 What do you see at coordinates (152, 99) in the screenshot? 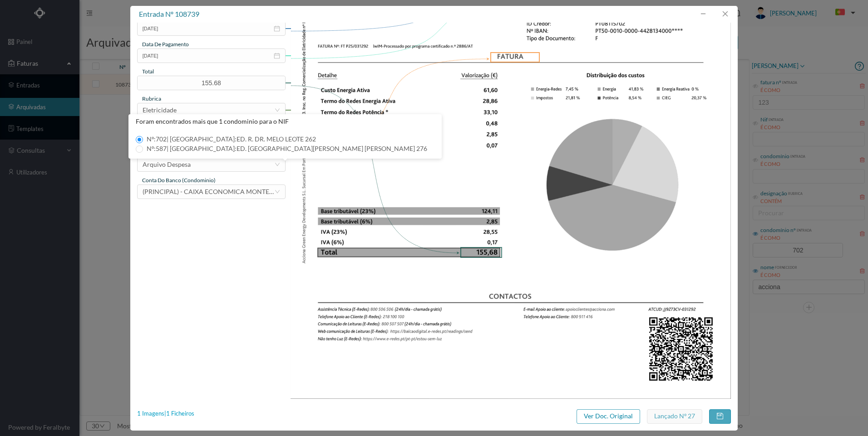
I see `span: rubrica` at bounding box center [152, 99].